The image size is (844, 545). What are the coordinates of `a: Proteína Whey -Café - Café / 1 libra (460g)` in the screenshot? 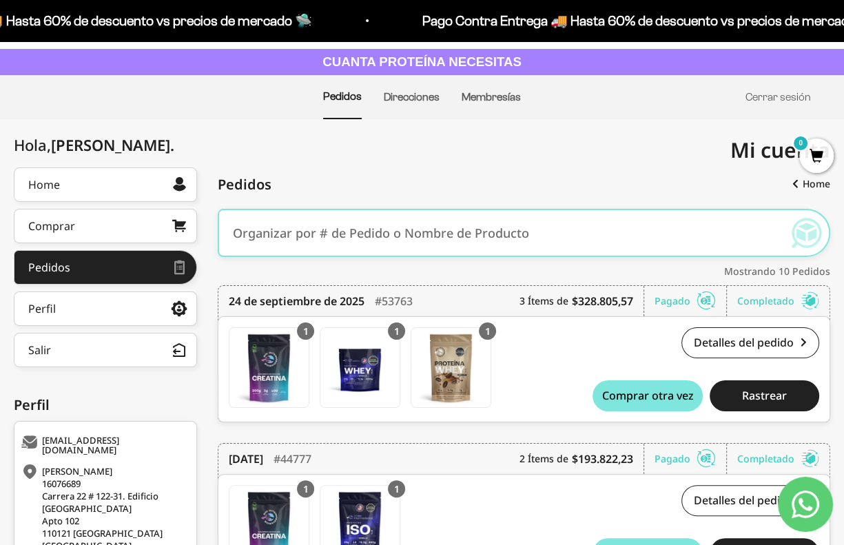 It's located at (450, 367).